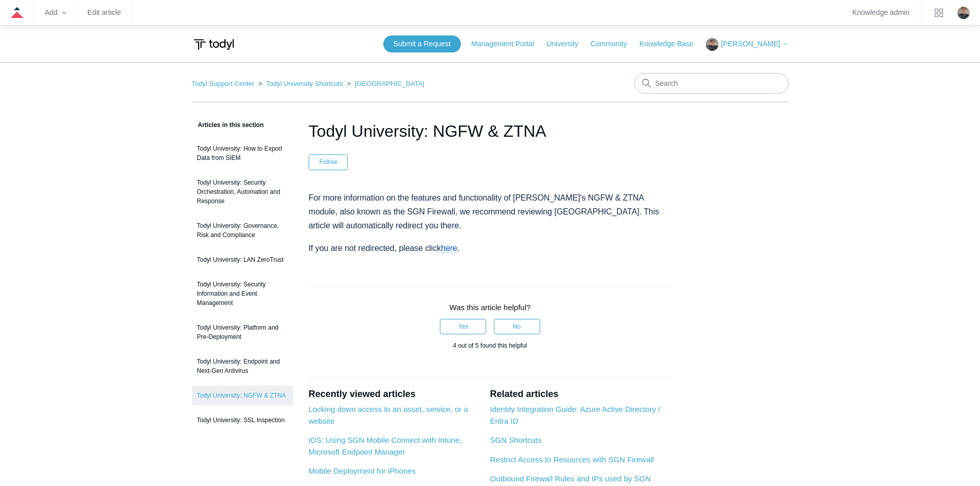  I want to click on img: user avatar, so click(963, 13).